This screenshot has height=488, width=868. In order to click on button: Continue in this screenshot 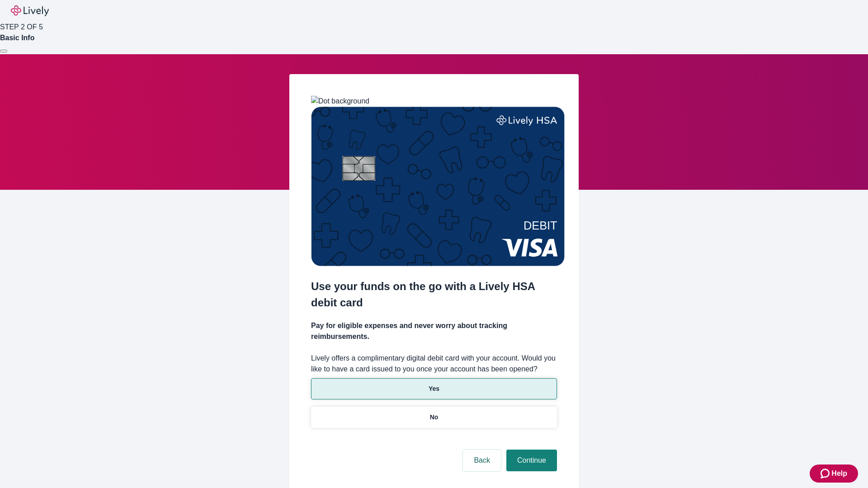, I will do `click(532, 461)`.